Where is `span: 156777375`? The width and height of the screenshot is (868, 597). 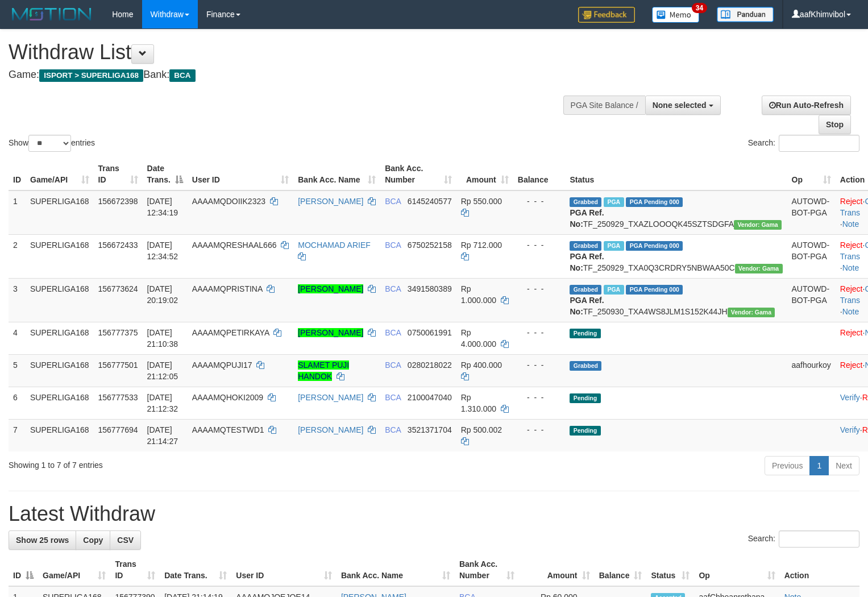 span: 156777375 is located at coordinates (118, 332).